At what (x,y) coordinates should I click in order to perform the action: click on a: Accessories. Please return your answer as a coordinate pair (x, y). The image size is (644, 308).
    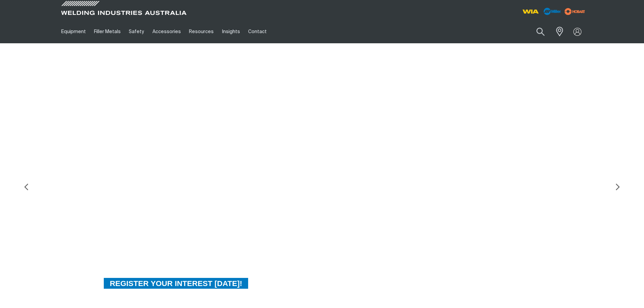
    Looking at the image, I should click on (167, 31).